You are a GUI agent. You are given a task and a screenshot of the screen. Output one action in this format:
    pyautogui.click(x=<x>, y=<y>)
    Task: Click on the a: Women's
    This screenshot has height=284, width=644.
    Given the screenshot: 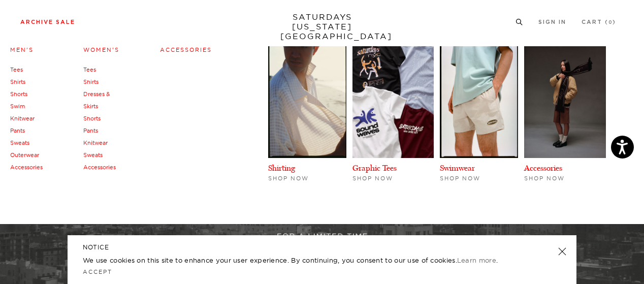 What is the action you would take?
    pyautogui.click(x=101, y=50)
    